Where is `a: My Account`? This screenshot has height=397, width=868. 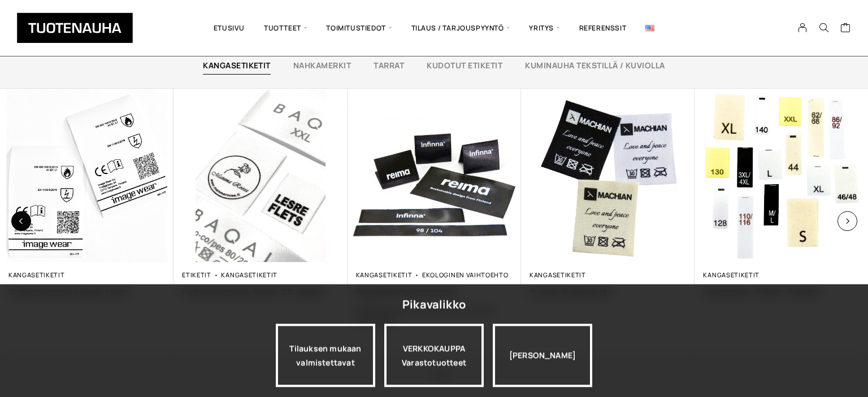
a: My Account is located at coordinates (802, 28).